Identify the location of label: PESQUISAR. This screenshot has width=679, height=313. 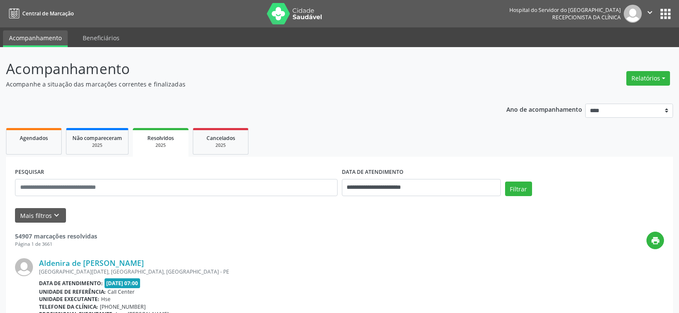
(30, 172).